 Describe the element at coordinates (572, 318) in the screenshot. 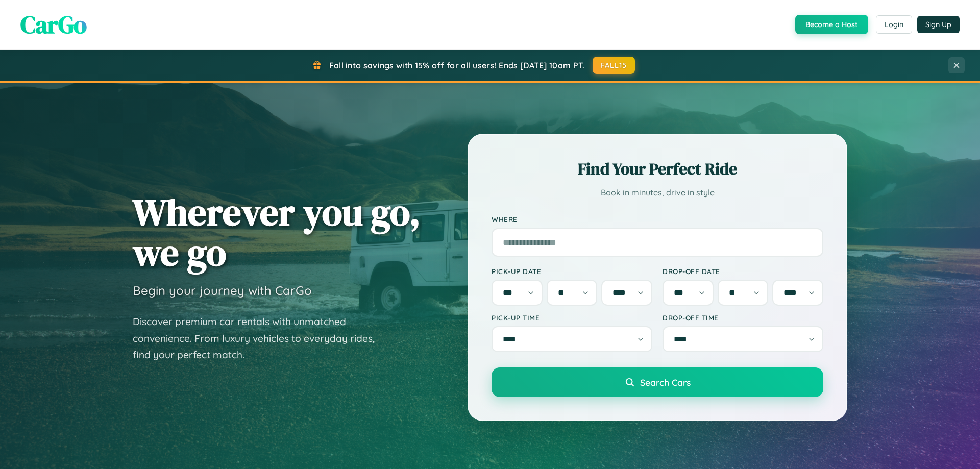

I see `label: Pick-up Time` at that location.